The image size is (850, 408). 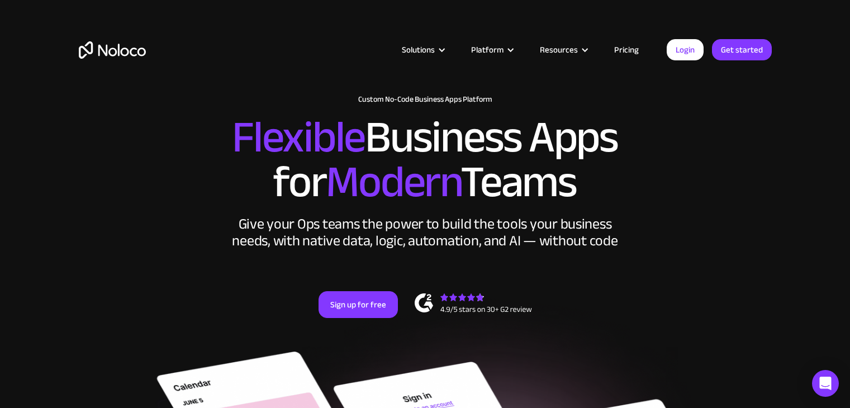 I want to click on div: Give your Ops teams the power to build the tools your business needs, with native data, logic, au..., so click(x=425, y=232).